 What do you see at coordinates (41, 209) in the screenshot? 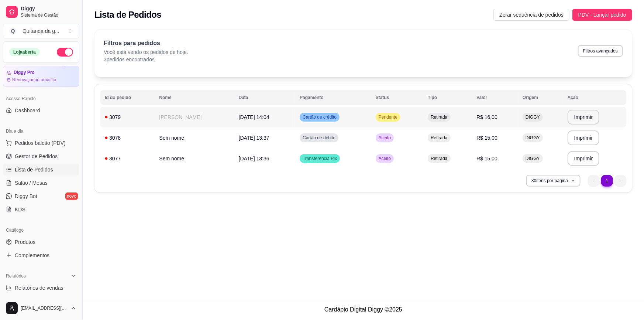
I see `a: KDS` at bounding box center [41, 209].